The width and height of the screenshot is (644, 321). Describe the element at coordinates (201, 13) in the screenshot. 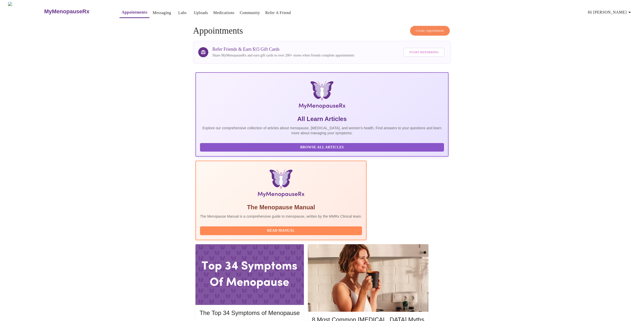

I see `button: Uploads` at that location.